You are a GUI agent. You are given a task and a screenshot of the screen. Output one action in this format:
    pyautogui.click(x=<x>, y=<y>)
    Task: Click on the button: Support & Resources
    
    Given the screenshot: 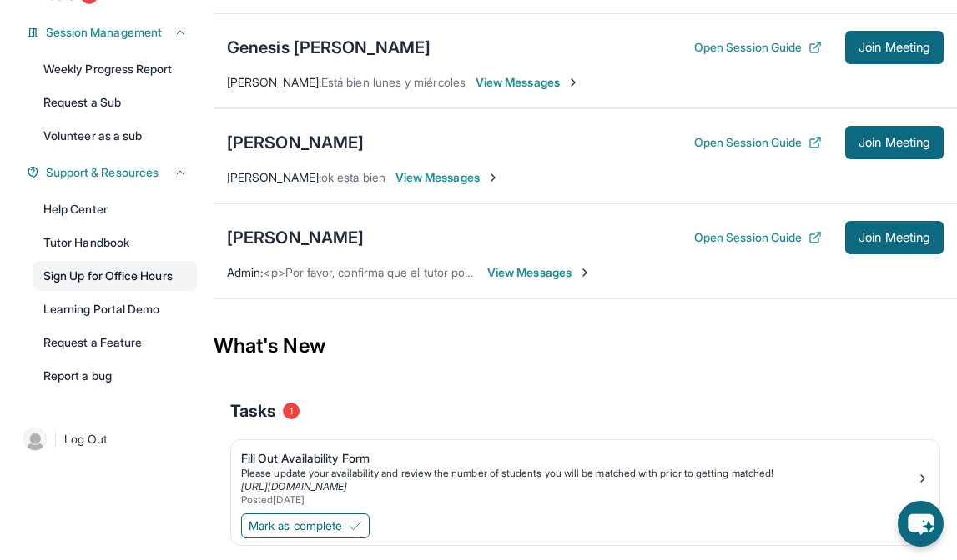 What is the action you would take?
    pyautogui.click(x=113, y=173)
    